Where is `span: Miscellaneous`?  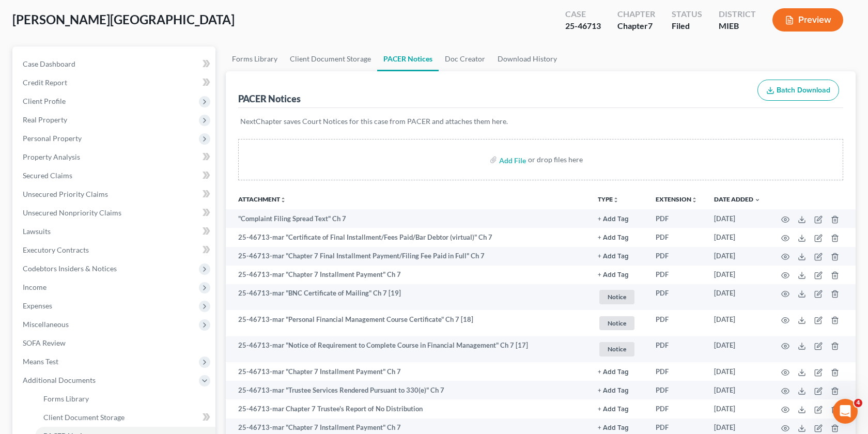
span: Miscellaneous is located at coordinates (45, 324).